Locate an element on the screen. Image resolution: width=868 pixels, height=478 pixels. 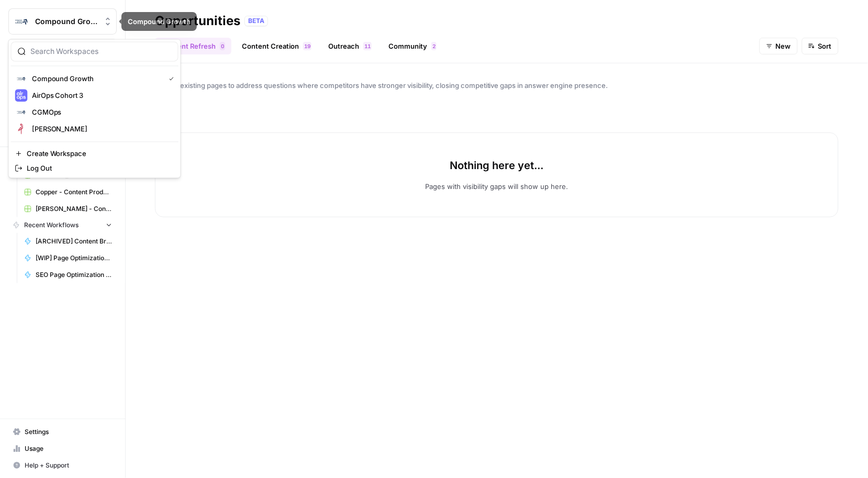
img: MinIO Logo is located at coordinates (21, 129).